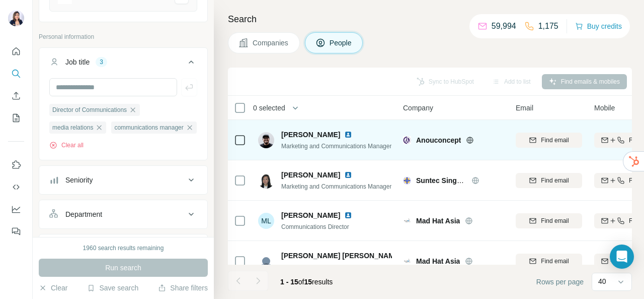 The image size is (644, 299). I want to click on button: Quick start, so click(16, 52).